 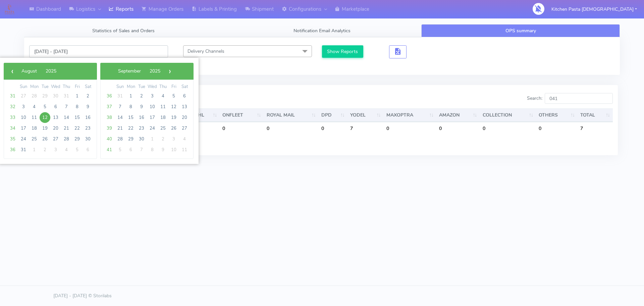 I want to click on span: 14, so click(x=120, y=118).